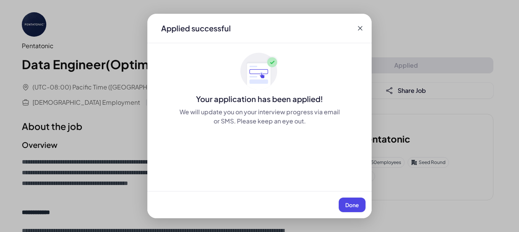 This screenshot has width=519, height=232. What do you see at coordinates (352, 205) in the screenshot?
I see `span: Done` at bounding box center [352, 205].